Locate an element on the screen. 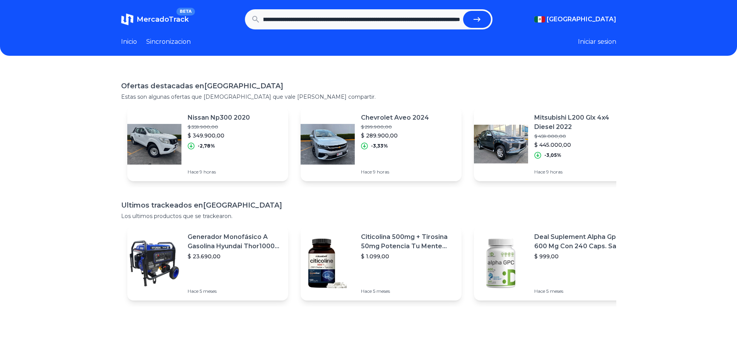 The image size is (737, 347). span: MercadoTrack is located at coordinates (162, 19).